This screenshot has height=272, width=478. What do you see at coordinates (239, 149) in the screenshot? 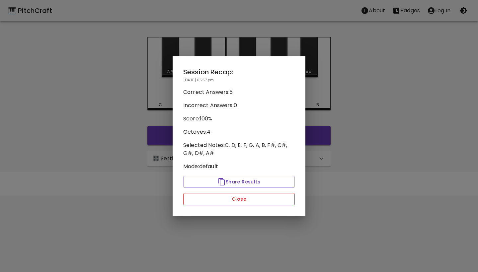
I see `p: Selected Notes: C, D, E, F, G, A, B, F#, C#, G#, D#, A#` at bounding box center [239, 149].